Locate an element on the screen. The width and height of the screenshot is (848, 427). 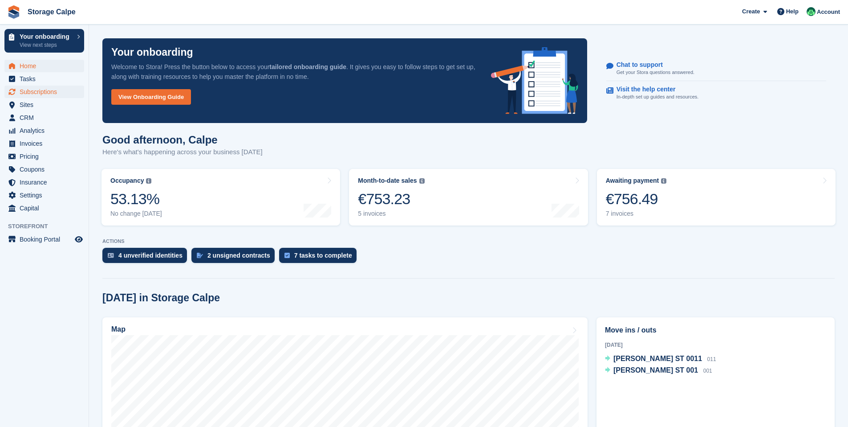
p: Get your Stora questions answered. is located at coordinates (656, 72).